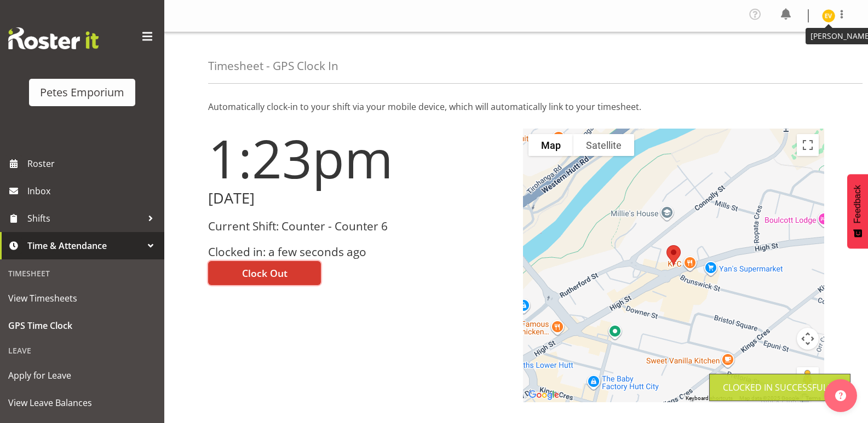  What do you see at coordinates (85, 246) in the screenshot?
I see `span: Time & Attendance` at bounding box center [85, 246].